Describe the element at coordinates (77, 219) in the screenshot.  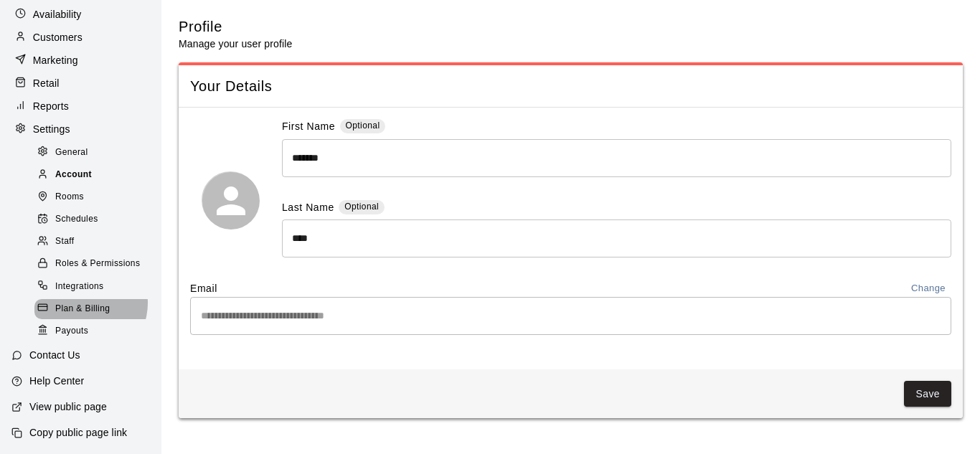
I see `span: Schedules` at that location.